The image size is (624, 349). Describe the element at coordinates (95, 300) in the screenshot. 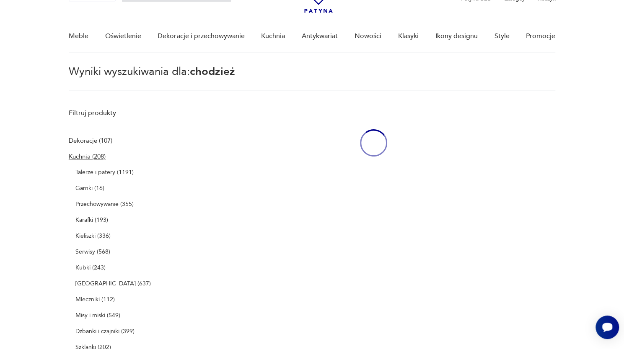

I see `p: Mleczniki (112)` at that location.